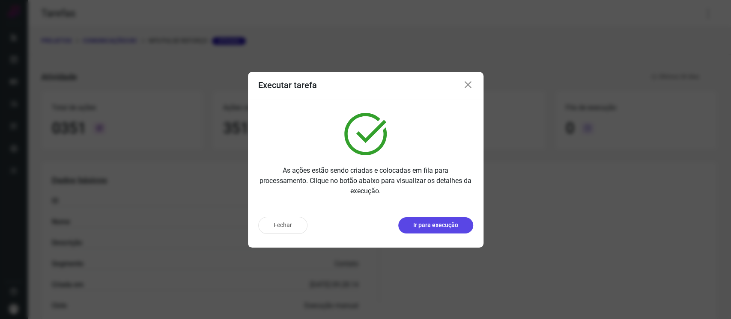  I want to click on button: Fechar, so click(283, 226).